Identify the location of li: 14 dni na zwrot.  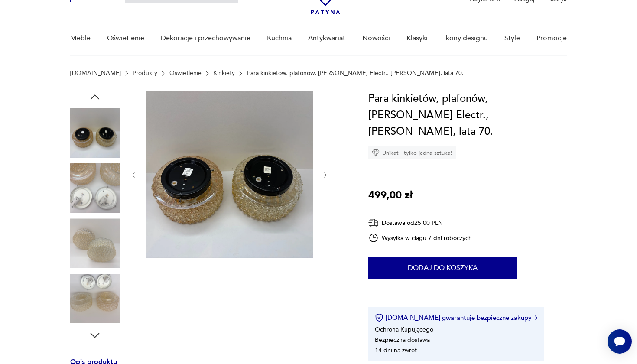
(395, 350).